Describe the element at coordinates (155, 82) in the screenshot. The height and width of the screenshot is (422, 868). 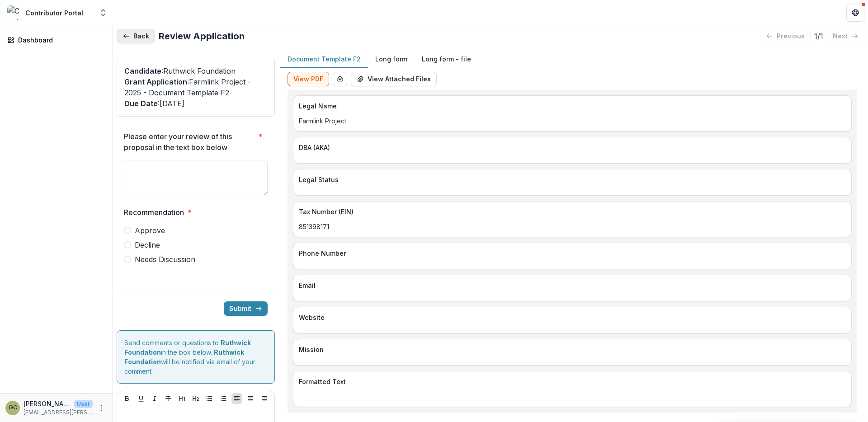
I see `span: Grant Application` at that location.